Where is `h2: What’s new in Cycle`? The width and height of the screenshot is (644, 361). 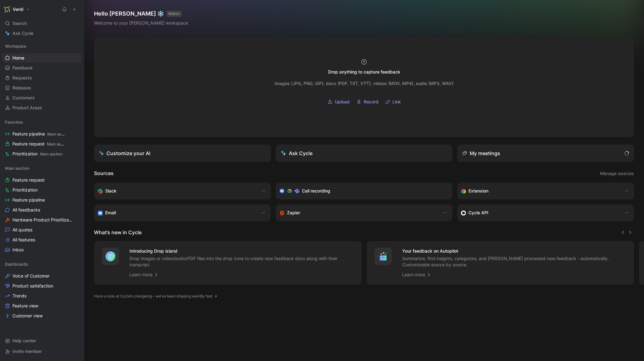
h2: What’s new in Cycle is located at coordinates (118, 232).